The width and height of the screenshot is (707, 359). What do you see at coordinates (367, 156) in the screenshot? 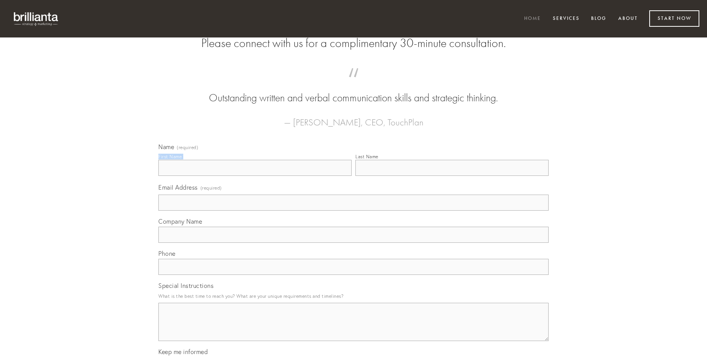
I see `div: Last Name` at bounding box center [367, 156].